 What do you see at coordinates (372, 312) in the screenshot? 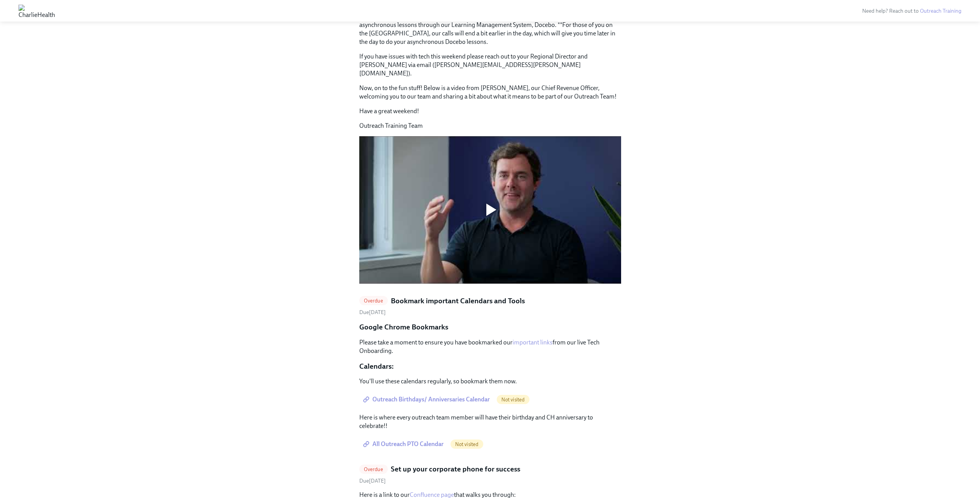
I see `span: Tuesday, August 19th 2025, 10:00 am` at bounding box center [372, 312].